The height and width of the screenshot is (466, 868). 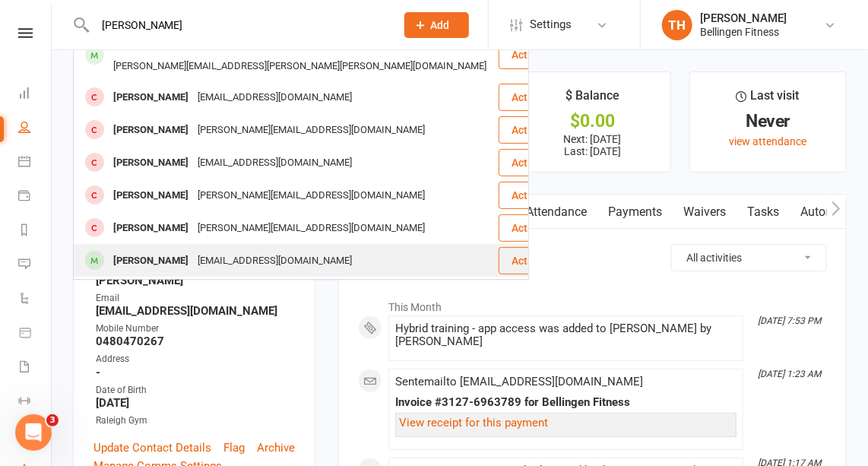 I want to click on div: Address, so click(x=195, y=359).